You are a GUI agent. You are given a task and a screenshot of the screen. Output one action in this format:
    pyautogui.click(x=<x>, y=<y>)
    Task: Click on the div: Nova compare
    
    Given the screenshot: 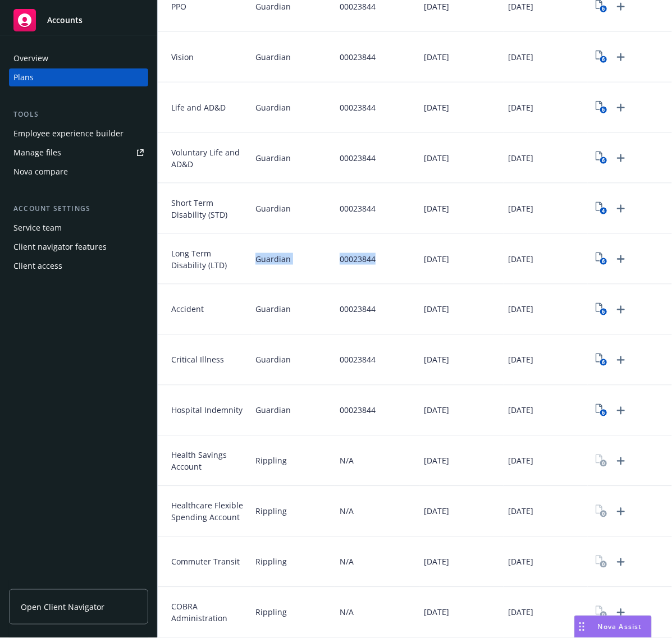 What is the action you would take?
    pyautogui.click(x=40, y=172)
    